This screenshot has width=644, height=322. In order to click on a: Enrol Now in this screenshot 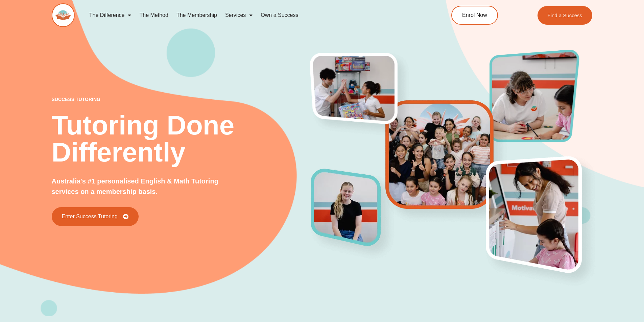, I will do `click(475, 15)`.